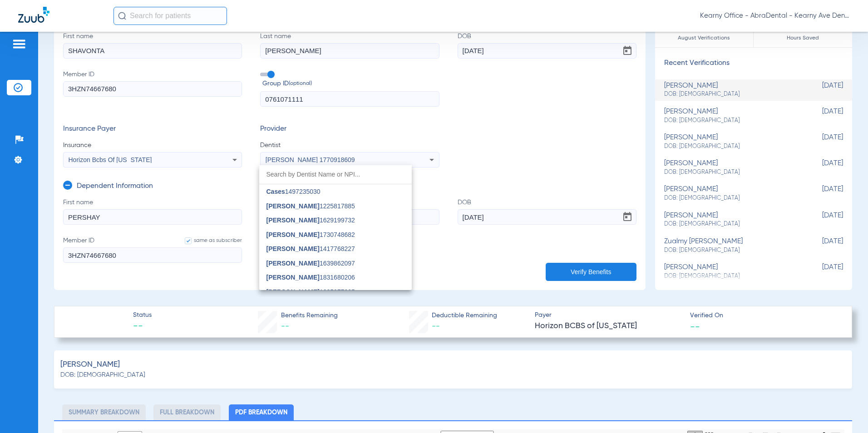  I want to click on span: 1629199732, so click(311, 220).